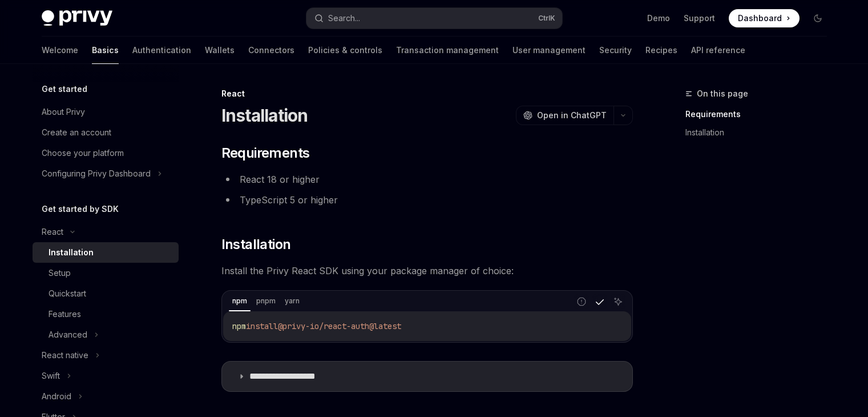 Image resolution: width=868 pixels, height=417 pixels. What do you see at coordinates (265, 153) in the screenshot?
I see `span: Requirements` at bounding box center [265, 153].